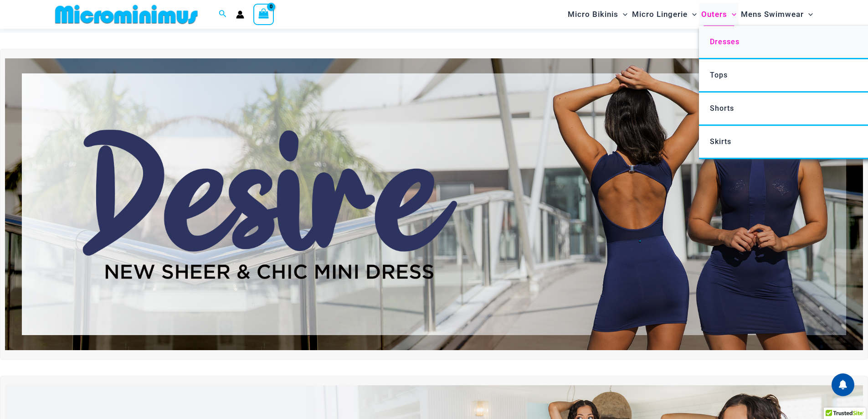 Image resolution: width=868 pixels, height=419 pixels. Describe the element at coordinates (660, 14) in the screenshot. I see `span: Micro Lingerie` at that location.